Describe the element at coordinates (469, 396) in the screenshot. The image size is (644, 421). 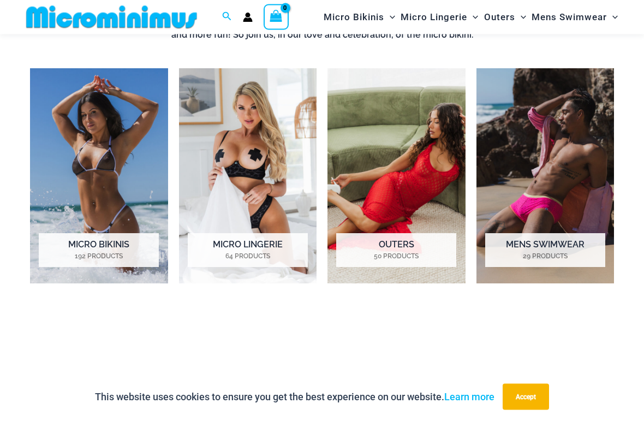
I see `a: Learn more` at that location.